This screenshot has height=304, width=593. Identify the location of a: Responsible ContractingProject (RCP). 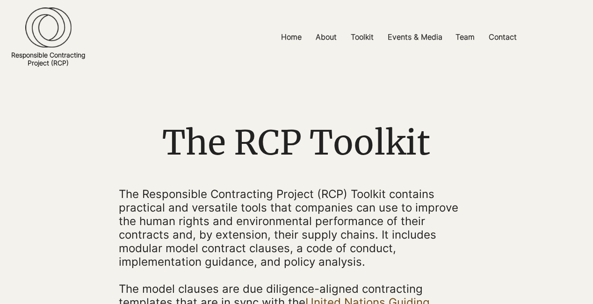
(48, 59).